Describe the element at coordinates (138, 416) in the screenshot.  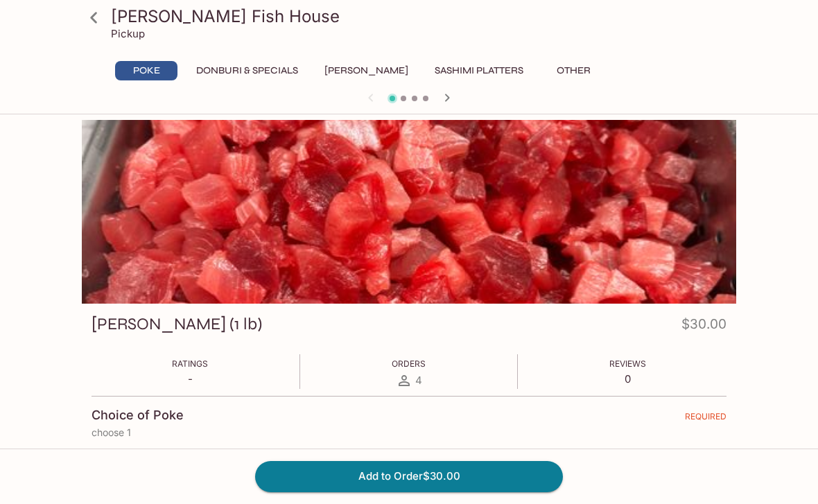
I see `h4: Choice of Poke` at that location.